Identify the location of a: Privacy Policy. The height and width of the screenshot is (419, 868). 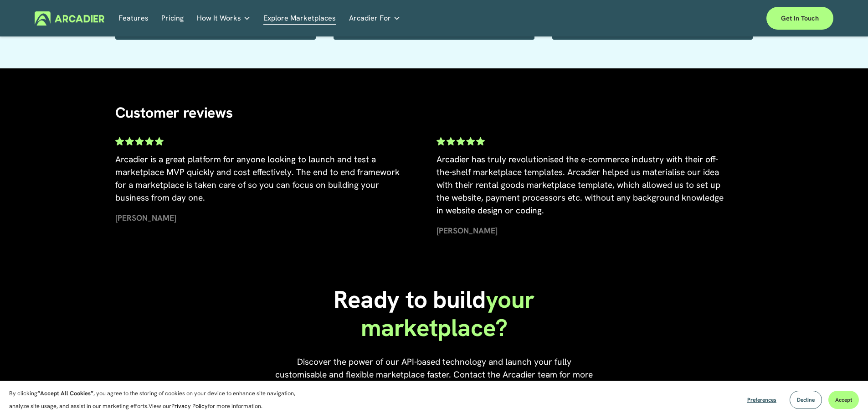
(190, 406).